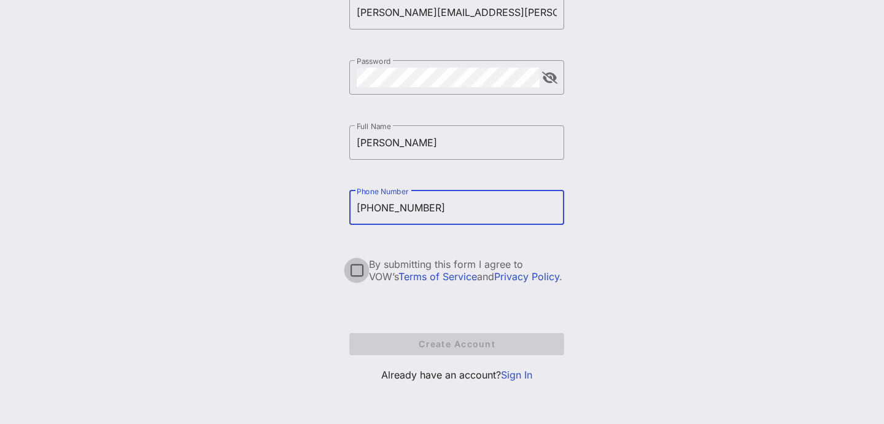 The height and width of the screenshot is (424, 884). What do you see at coordinates (466, 270) in the screenshot?
I see `div: By submitting this form I agree to VOW’s and .` at bounding box center [466, 270].